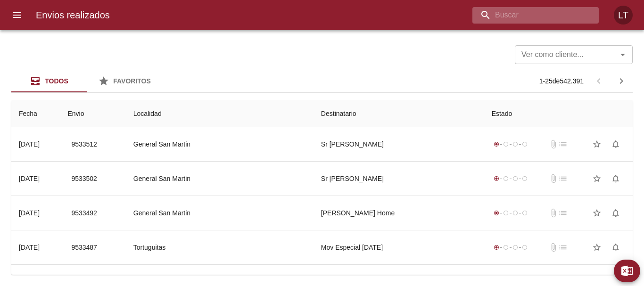 This screenshot has width=644, height=286. I want to click on button: Exportar Excel, so click(627, 271).